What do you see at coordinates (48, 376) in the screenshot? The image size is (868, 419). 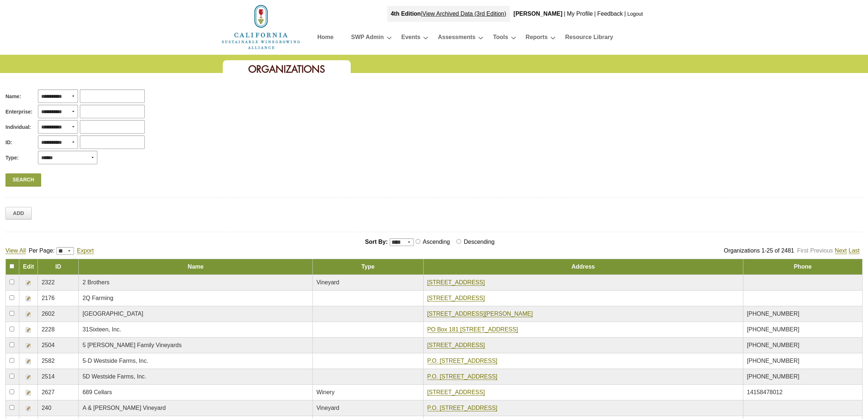 I see `span: 2514` at bounding box center [48, 376].